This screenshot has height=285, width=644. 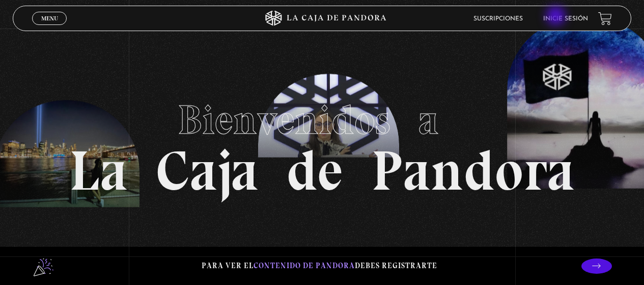 I want to click on a: Suscripciones, so click(x=498, y=19).